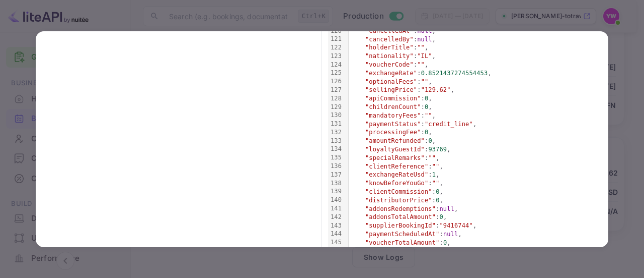 This screenshot has width=644, height=278. I want to click on span: "processingFee", so click(393, 132).